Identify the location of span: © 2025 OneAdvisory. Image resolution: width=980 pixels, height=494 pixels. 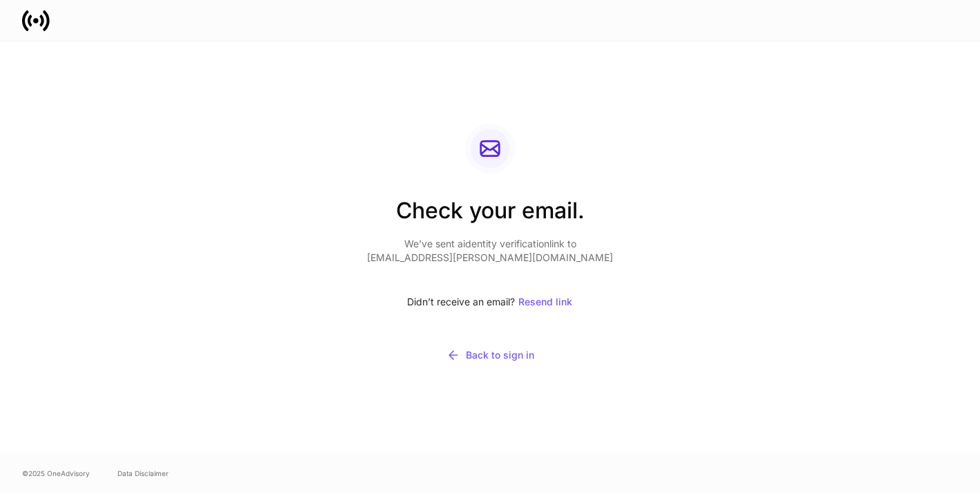
(56, 473).